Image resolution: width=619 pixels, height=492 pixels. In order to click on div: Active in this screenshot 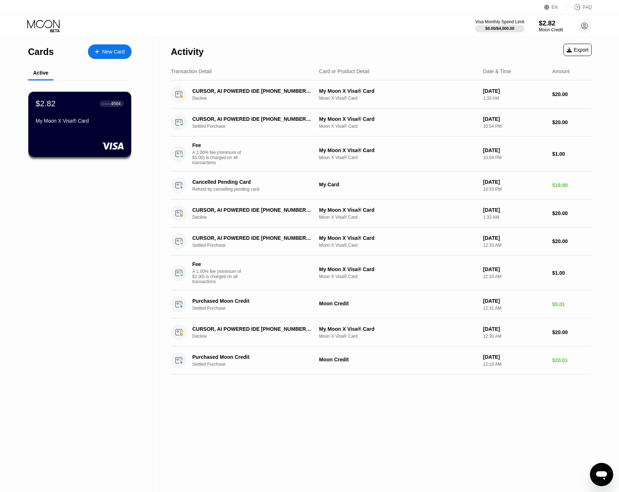, I will do `click(41, 73)`.